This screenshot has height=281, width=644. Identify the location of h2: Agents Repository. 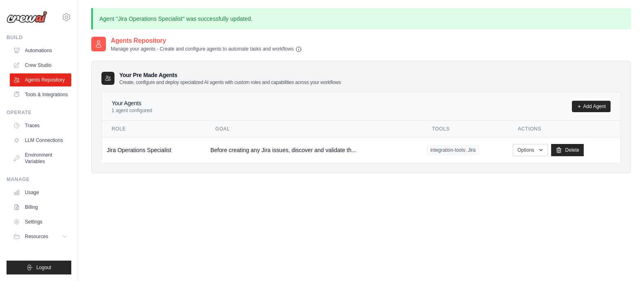
(206, 41).